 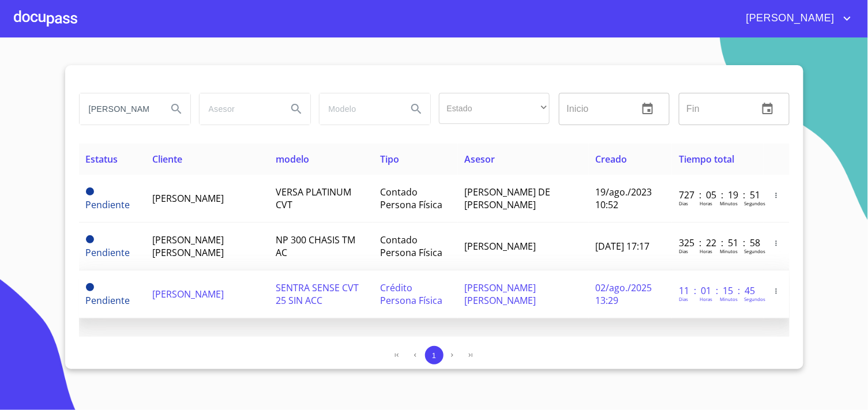 What do you see at coordinates (316, 246) in the screenshot?
I see `span: NP 300 CHASIS TM AC` at bounding box center [316, 246].